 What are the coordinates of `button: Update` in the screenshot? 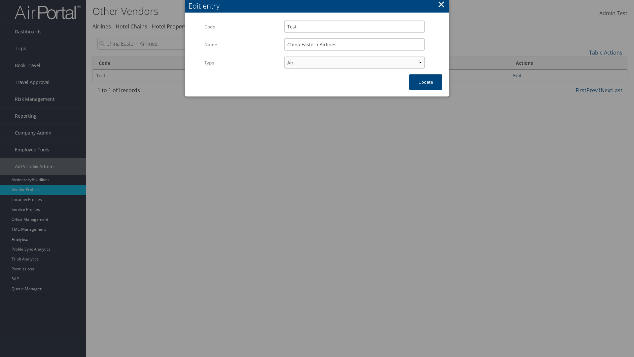 It's located at (426, 82).